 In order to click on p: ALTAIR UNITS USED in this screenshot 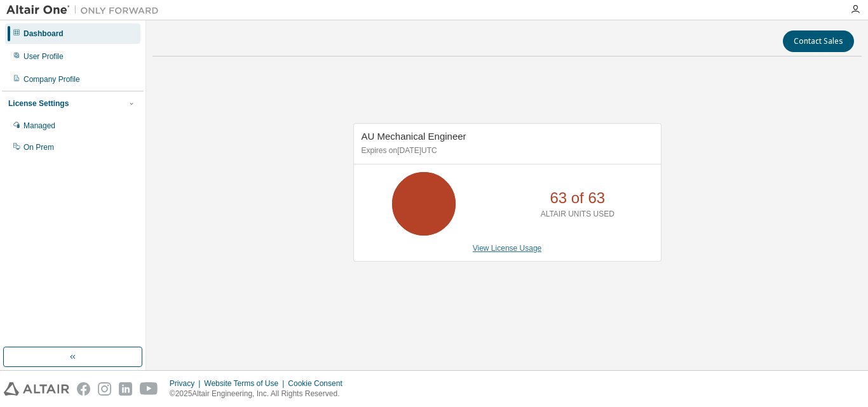, I will do `click(578, 214)`.